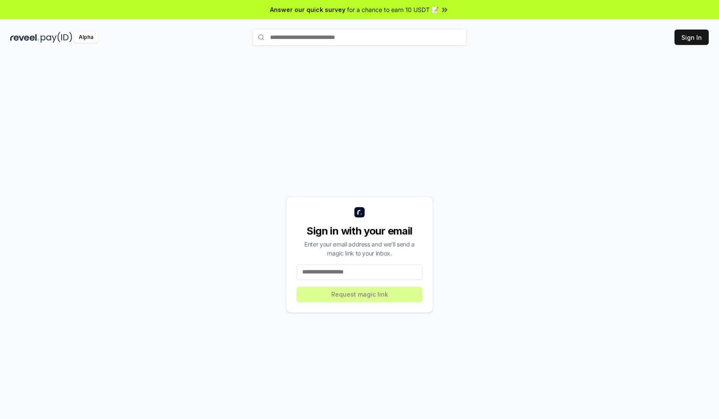 The height and width of the screenshot is (419, 719). I want to click on img: reveel_dark, so click(24, 37).